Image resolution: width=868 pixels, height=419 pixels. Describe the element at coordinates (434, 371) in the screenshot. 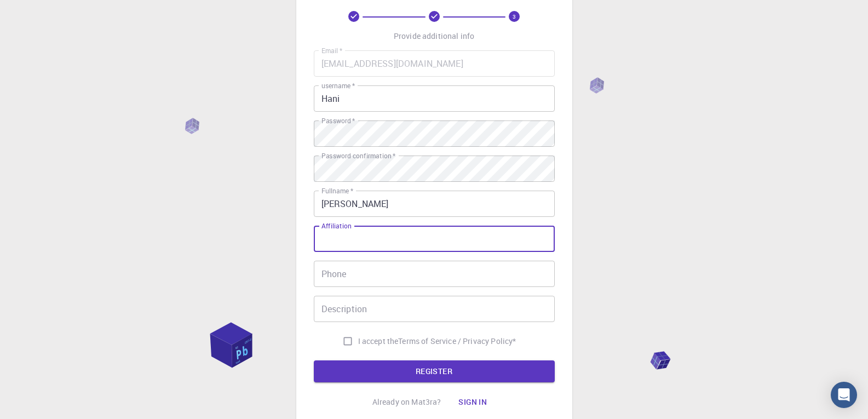

I see `button: REGISTER` at that location.